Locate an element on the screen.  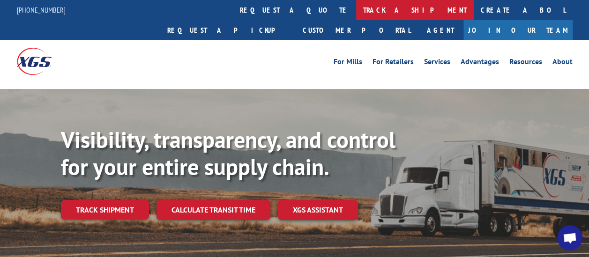
a: Agent is located at coordinates (441, 30).